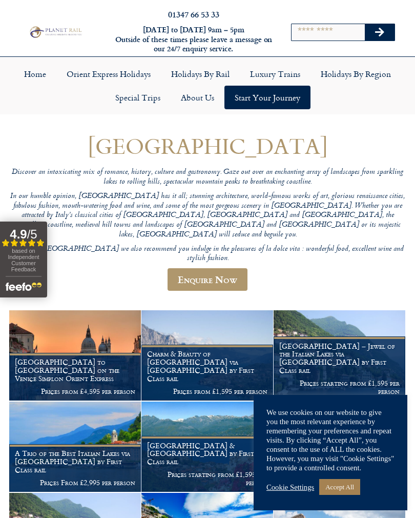 Image resolution: width=415 pixels, height=518 pixels. What do you see at coordinates (201, 74) in the screenshot?
I see `a: Holidays by Rail` at bounding box center [201, 74].